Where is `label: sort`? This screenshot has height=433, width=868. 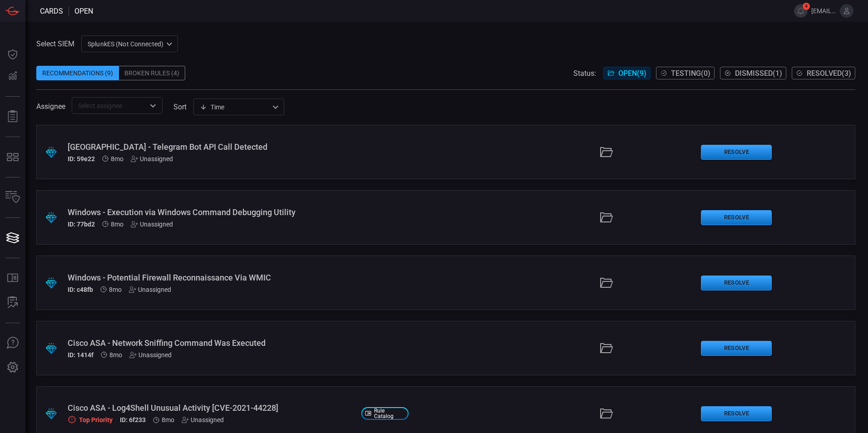
label: sort is located at coordinates (180, 107).